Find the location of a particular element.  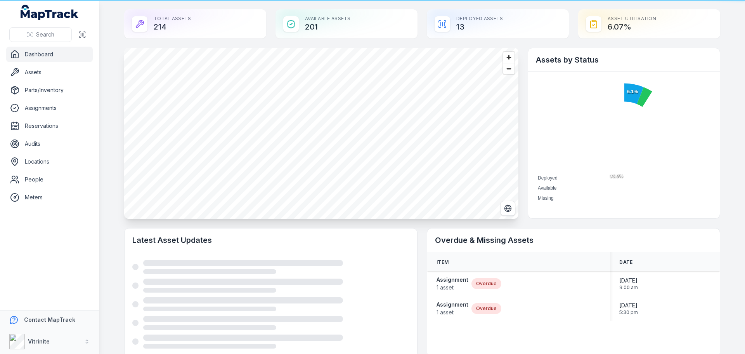

strong: Contact MapTrack is located at coordinates (50, 319).